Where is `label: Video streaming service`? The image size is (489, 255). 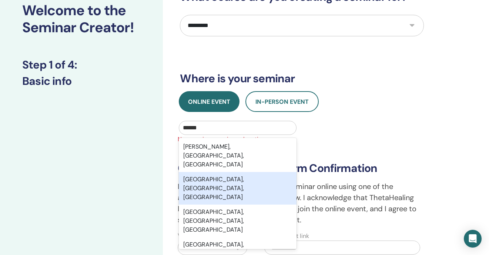
label: Video streaming service is located at coordinates (211, 235).